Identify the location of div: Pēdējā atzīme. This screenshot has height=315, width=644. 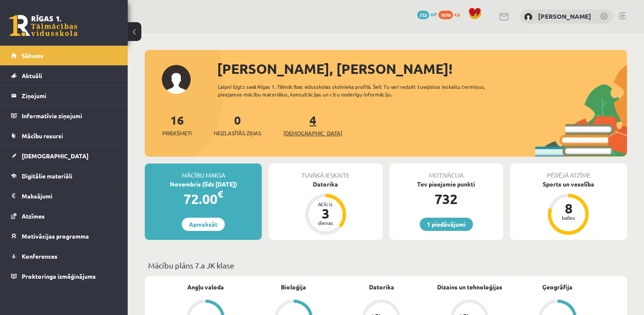
(569, 171).